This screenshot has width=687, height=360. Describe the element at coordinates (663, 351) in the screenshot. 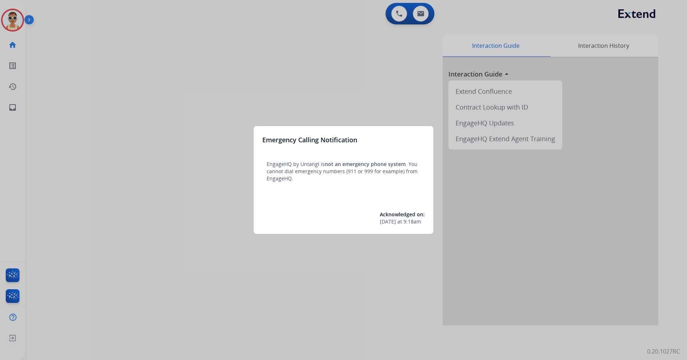

I see `p: 0.20.1027RC` at that location.